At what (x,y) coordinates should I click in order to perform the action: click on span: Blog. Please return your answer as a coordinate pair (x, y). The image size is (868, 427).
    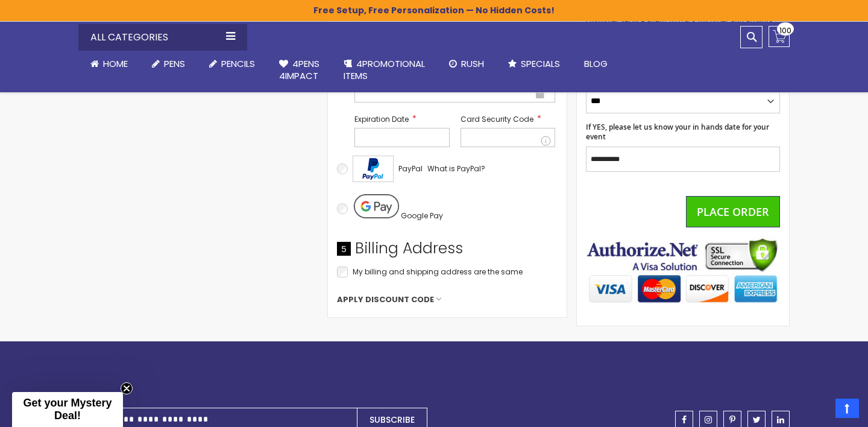
    Looking at the image, I should click on (596, 64).